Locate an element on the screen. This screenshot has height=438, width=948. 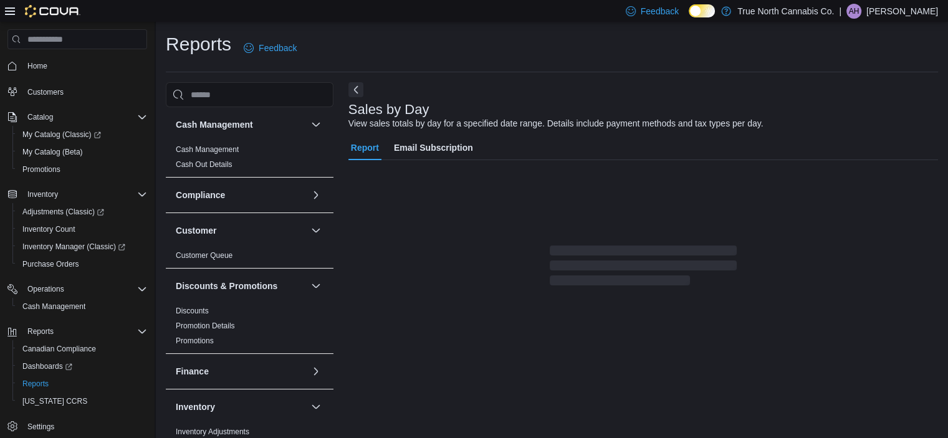
h3: Cash Management is located at coordinates (214, 125).